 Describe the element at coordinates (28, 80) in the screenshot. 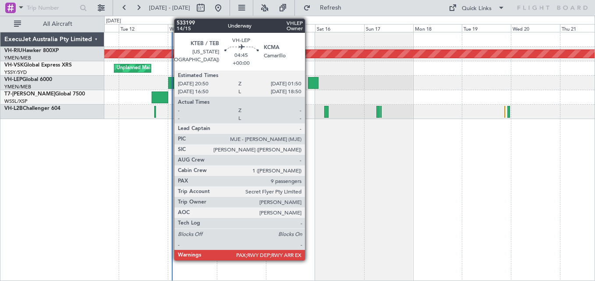

I see `a: VH-LEPGlobal 6000` at that location.